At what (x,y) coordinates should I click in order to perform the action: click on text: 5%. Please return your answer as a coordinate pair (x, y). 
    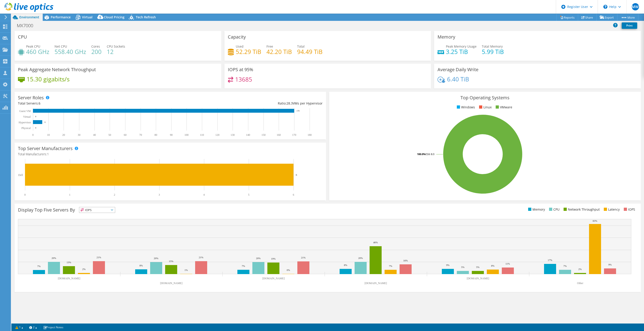
    Looking at the image, I should click on (478, 267).